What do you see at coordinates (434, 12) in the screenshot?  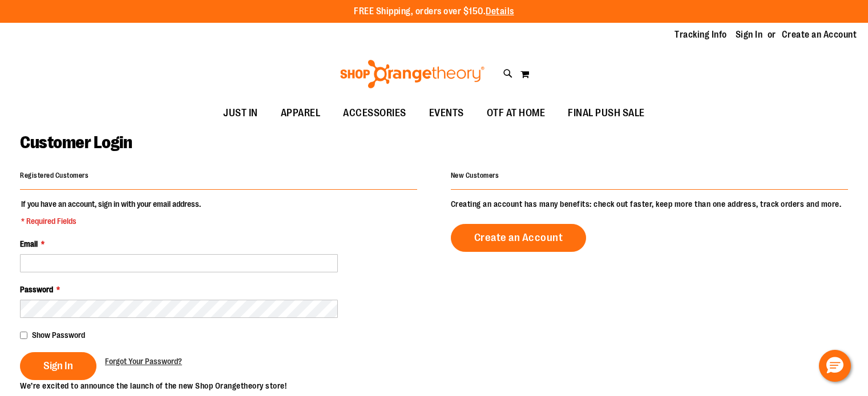 I see `p: FREE Shipping, orders over $150.` at bounding box center [434, 12].